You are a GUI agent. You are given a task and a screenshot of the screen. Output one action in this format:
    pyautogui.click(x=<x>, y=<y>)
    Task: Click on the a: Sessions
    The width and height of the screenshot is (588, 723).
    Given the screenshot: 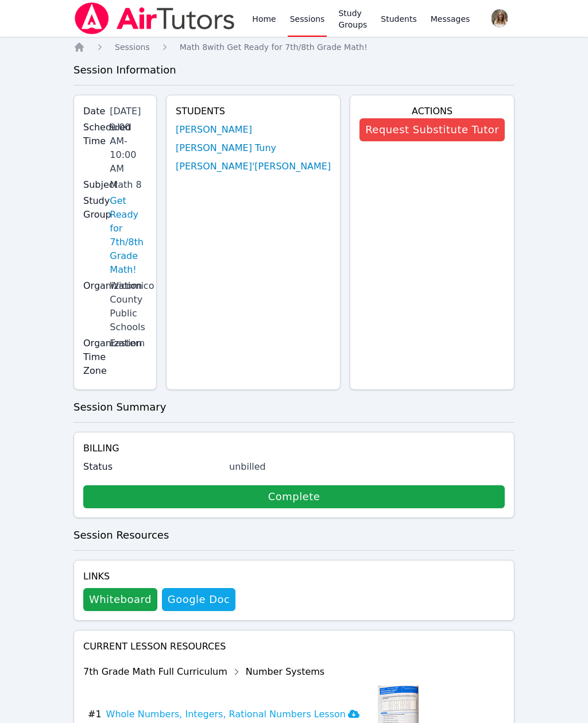 What is the action you would take?
    pyautogui.click(x=132, y=47)
    